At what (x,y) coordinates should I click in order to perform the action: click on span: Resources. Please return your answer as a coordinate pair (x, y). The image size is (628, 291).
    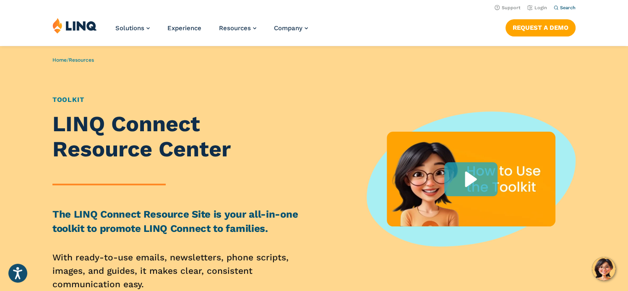
    Looking at the image, I should click on (235, 28).